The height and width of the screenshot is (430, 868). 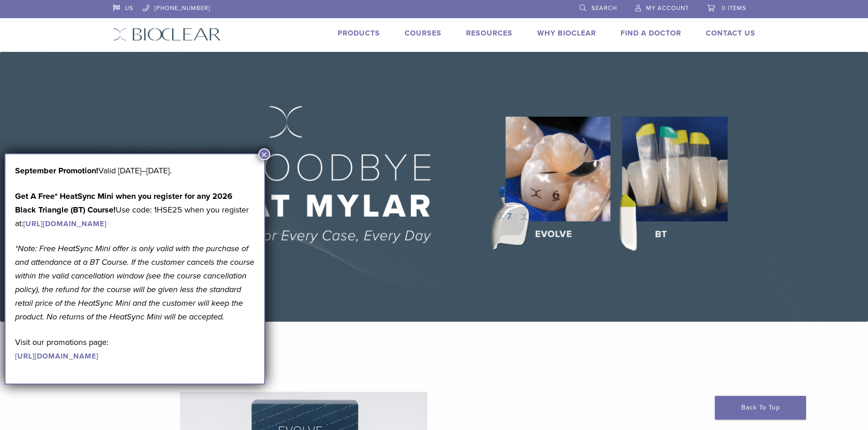 I want to click on b: September Promotion!, so click(x=57, y=171).